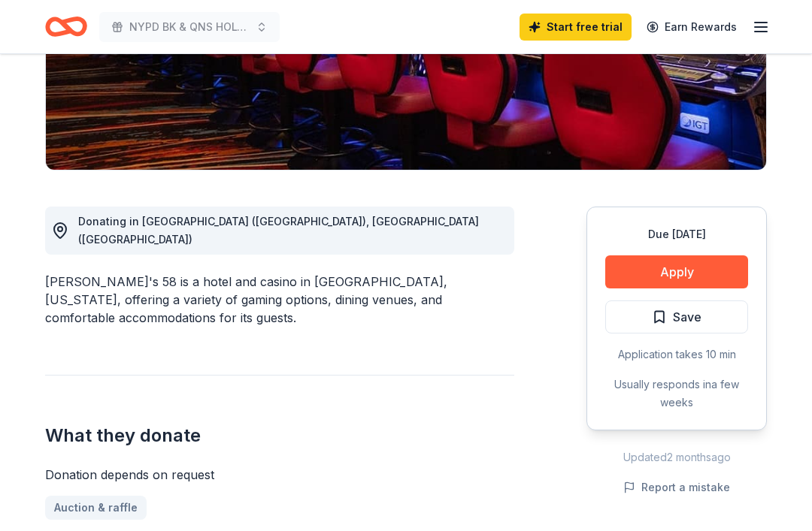 The width and height of the screenshot is (812, 531). I want to click on a: Start free trial, so click(575, 27).